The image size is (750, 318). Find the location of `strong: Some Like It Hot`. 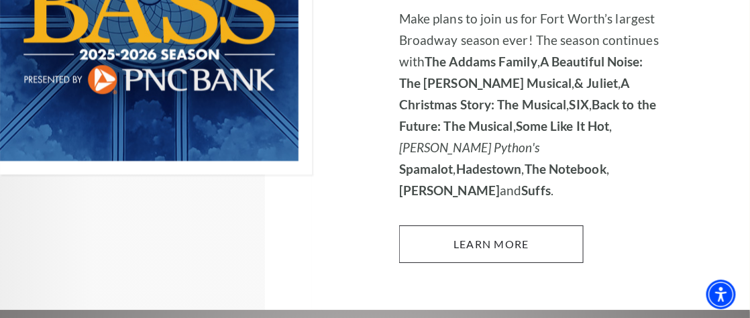

strong: Some Like It Hot is located at coordinates (563, 125).